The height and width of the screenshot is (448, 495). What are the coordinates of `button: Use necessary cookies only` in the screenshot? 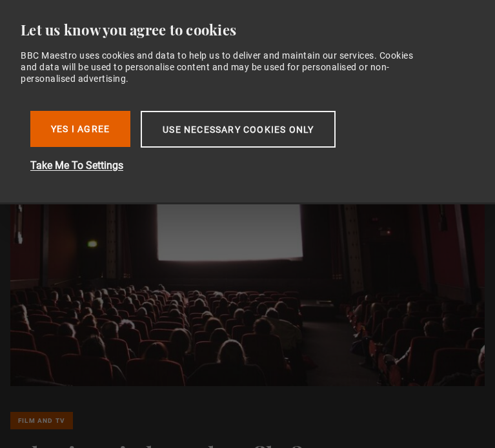 It's located at (238, 129).